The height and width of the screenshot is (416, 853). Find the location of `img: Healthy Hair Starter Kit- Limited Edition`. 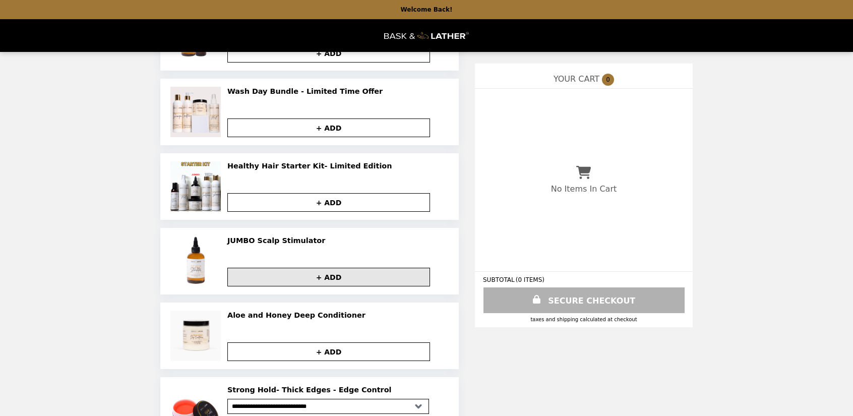

img: Healthy Hair Starter Kit- Limited Edition is located at coordinates (197, 186).